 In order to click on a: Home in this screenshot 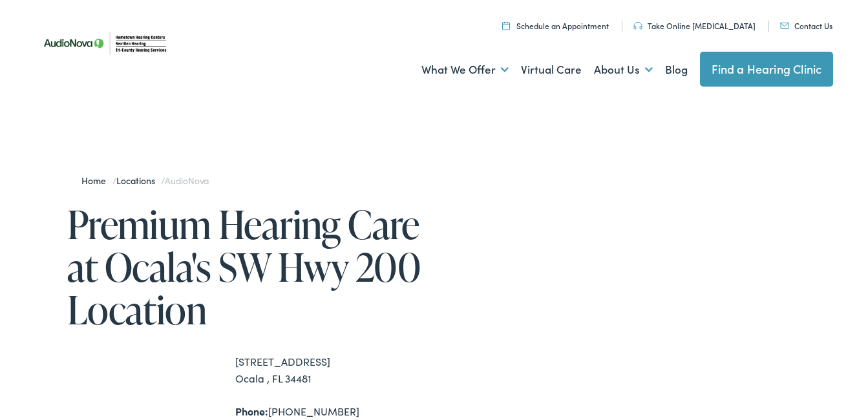, I will do `click(96, 180)`.